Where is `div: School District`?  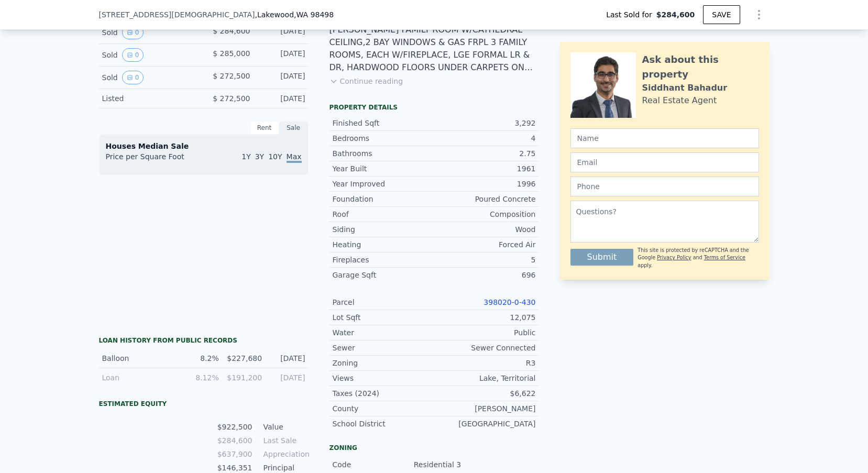
div: School District is located at coordinates (383, 424).